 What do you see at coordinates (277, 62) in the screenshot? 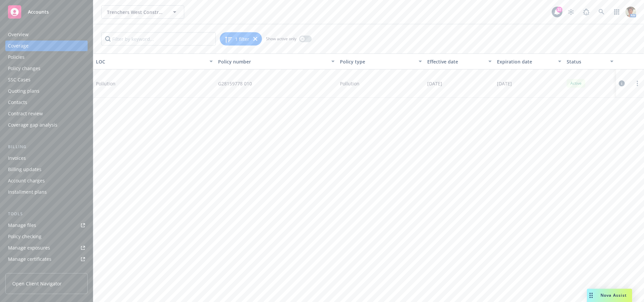
I see `button: Policy number` at bounding box center [277, 62].